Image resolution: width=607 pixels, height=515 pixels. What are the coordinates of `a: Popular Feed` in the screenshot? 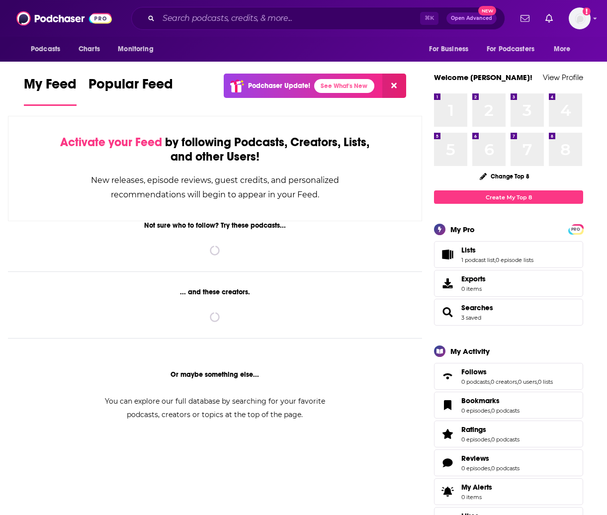 It's located at (131, 91).